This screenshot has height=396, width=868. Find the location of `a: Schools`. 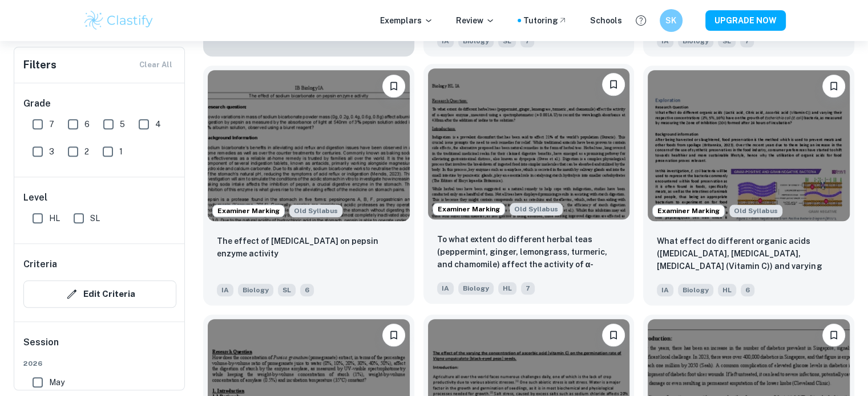

a: Schools is located at coordinates (606, 21).